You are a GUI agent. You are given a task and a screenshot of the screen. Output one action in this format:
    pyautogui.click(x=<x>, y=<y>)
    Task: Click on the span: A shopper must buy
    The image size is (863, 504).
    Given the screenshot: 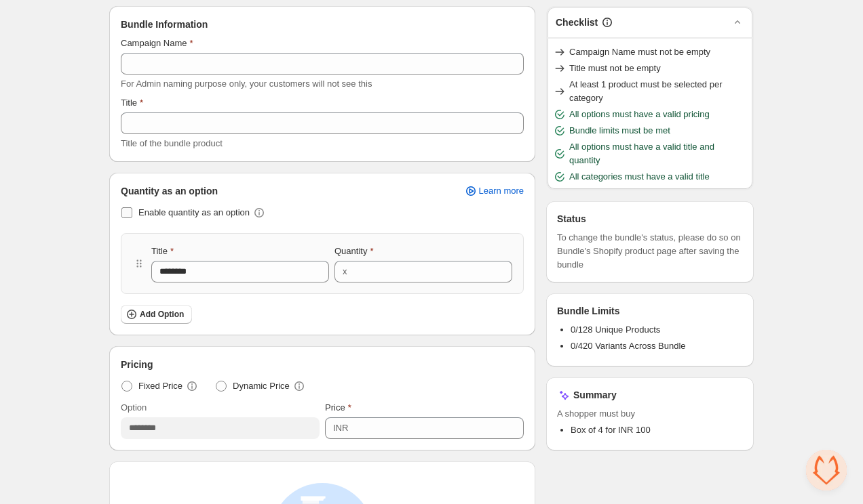 What is the action you would take?
    pyautogui.click(x=650, y=414)
    